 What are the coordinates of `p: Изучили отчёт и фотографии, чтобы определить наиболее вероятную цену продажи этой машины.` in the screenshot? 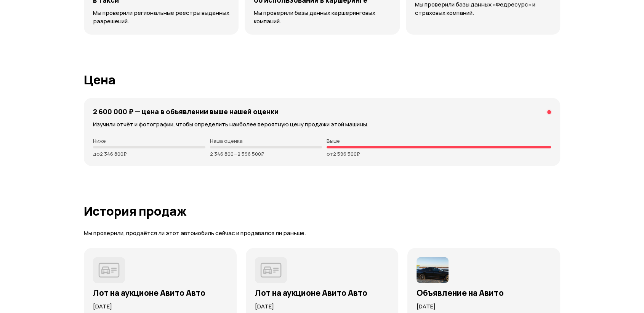 It's located at (322, 124).